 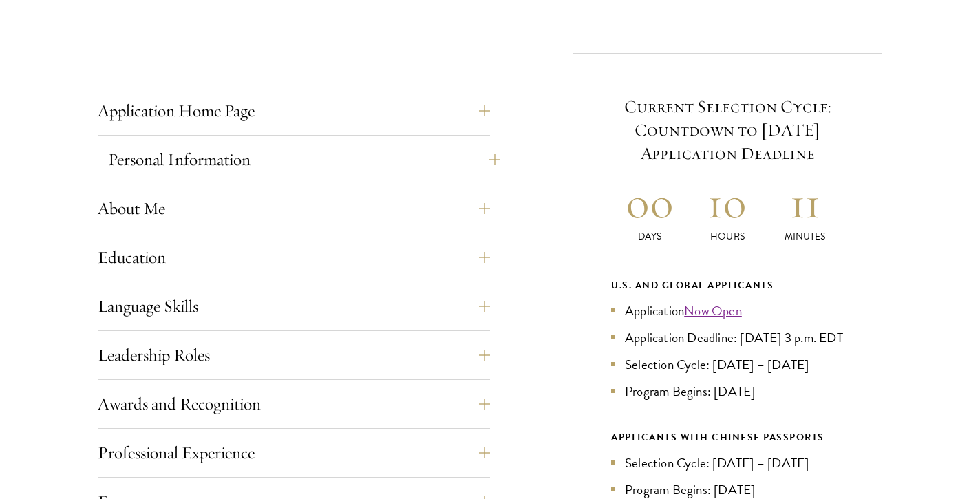 What do you see at coordinates (727, 203) in the screenshot?
I see `h2: 10` at bounding box center [727, 203].